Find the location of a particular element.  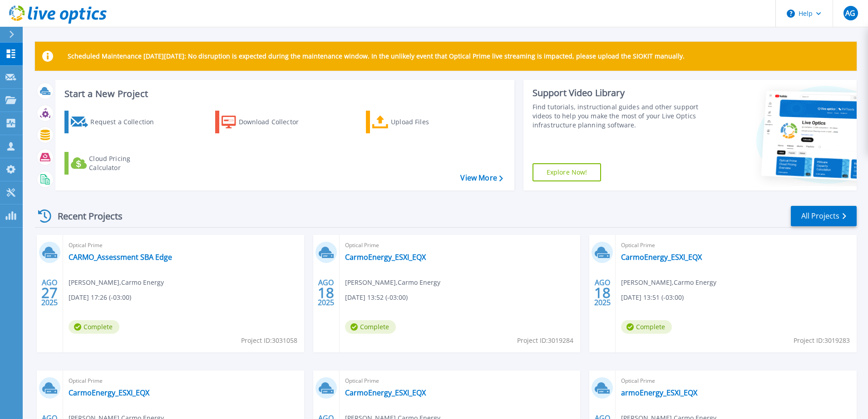

a: View More is located at coordinates (482, 178).